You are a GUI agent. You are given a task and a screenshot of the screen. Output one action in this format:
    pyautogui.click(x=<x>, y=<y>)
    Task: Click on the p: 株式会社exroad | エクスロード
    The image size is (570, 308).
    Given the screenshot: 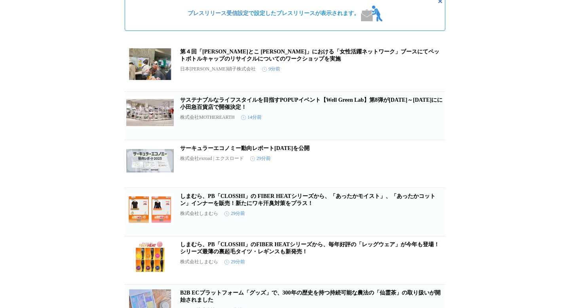 What is the action you would take?
    pyautogui.click(x=212, y=158)
    